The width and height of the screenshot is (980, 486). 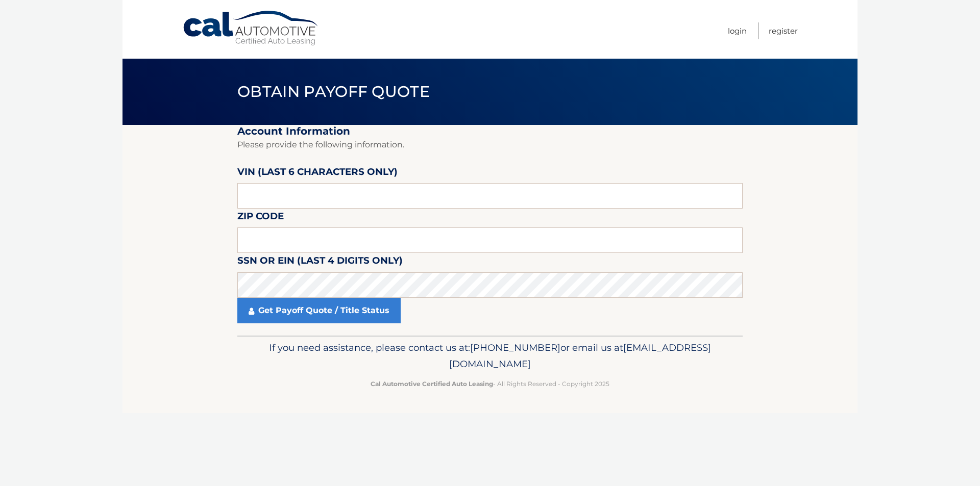 What do you see at coordinates (320, 262) in the screenshot?
I see `label: SSN or EIN (last 4 digits only)` at bounding box center [320, 262].